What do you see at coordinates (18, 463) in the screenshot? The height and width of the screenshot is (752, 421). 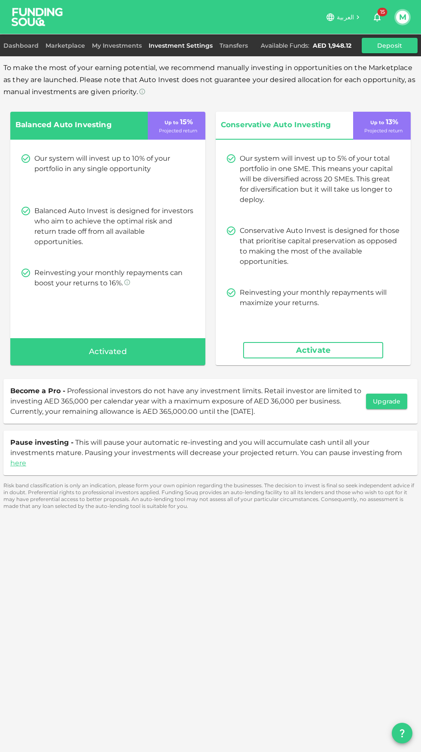 I see `a: here` at bounding box center [18, 463].